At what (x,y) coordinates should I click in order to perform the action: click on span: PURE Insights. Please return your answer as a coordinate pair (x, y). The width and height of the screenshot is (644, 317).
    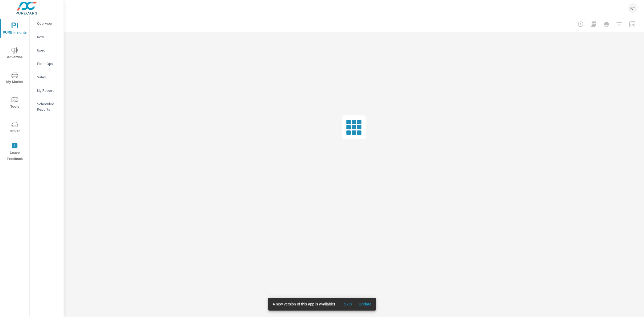
    Looking at the image, I should click on (15, 29).